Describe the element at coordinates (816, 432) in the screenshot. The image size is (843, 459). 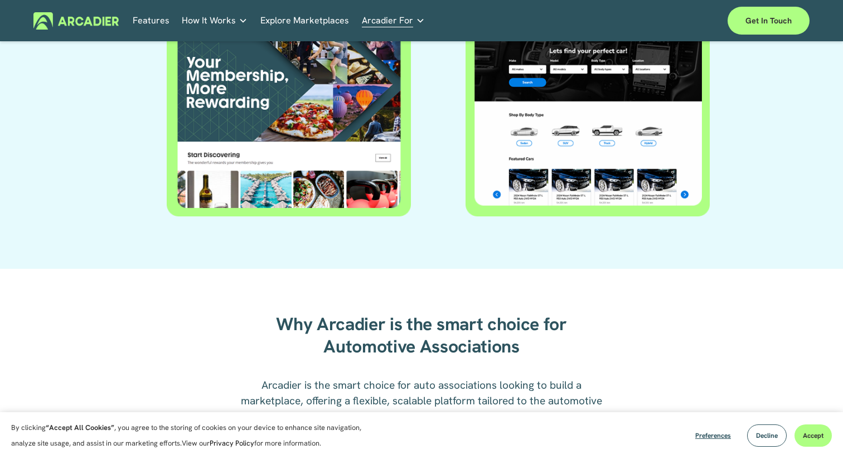
I see `div: Chat Widget` at that location.